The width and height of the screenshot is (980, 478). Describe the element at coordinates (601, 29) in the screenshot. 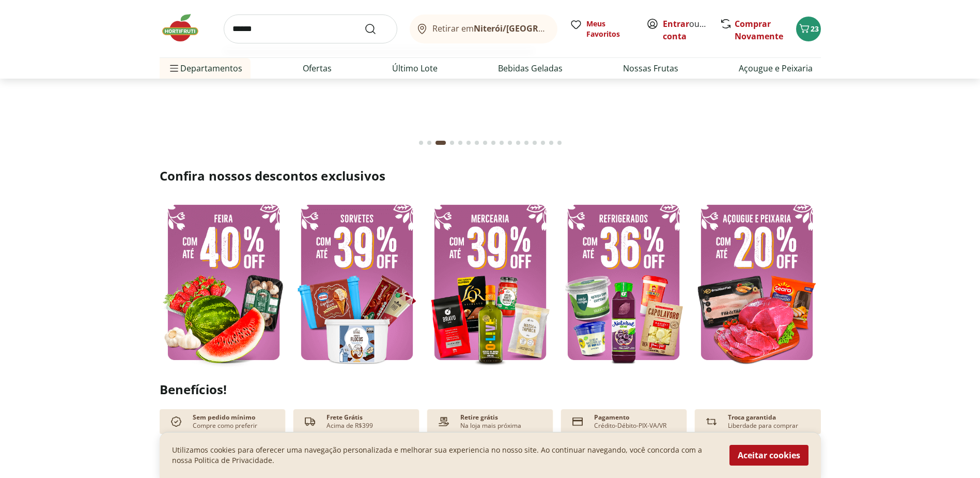

I see `a: Meus Favoritos` at that location.